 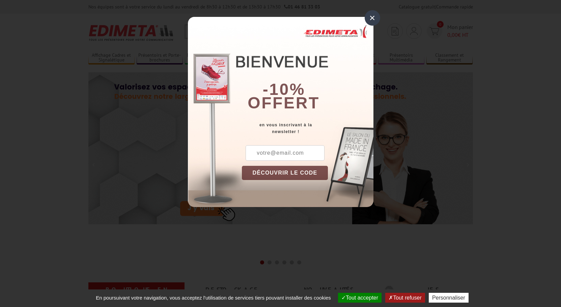 I want to click on span: En poursuivant votre navigation, vous acceptez l'utilisation de services tiers pouvant installer ..., so click(x=213, y=297).